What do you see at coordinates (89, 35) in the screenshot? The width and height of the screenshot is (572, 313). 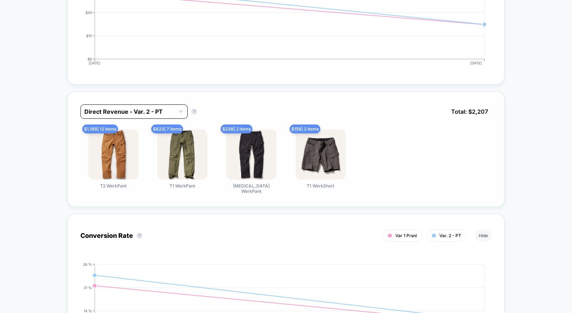 I see `tspan: $15` at bounding box center [89, 35].